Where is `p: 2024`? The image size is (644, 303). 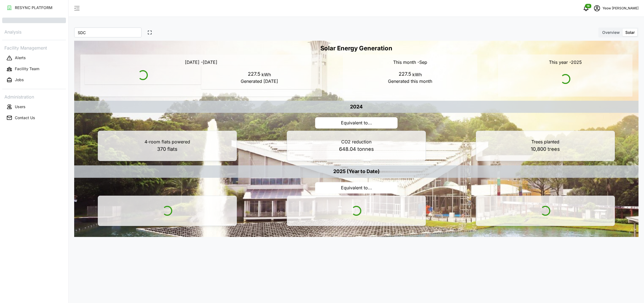
p: 2024 is located at coordinates (356, 107).